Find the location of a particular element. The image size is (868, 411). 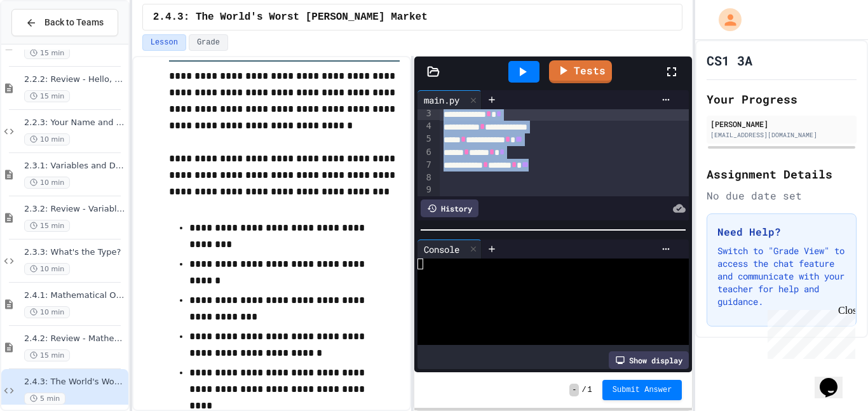

a: Tests is located at coordinates (580, 71).